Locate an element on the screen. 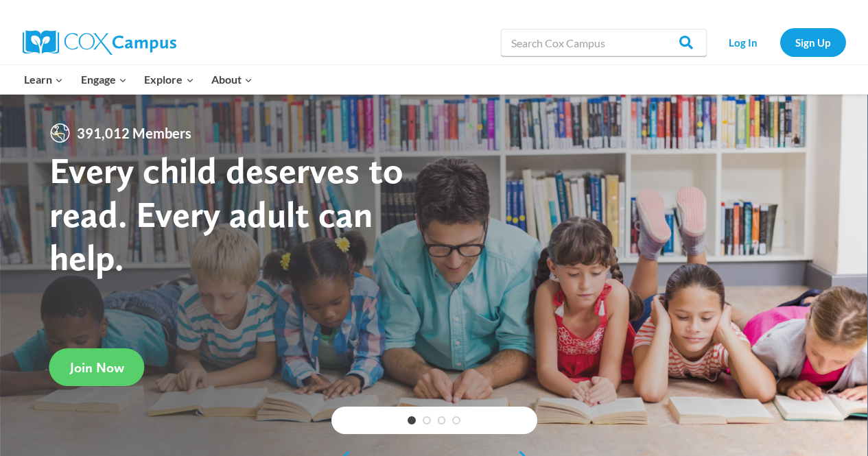 The image size is (868, 456). span: Explore is located at coordinates (169, 80).